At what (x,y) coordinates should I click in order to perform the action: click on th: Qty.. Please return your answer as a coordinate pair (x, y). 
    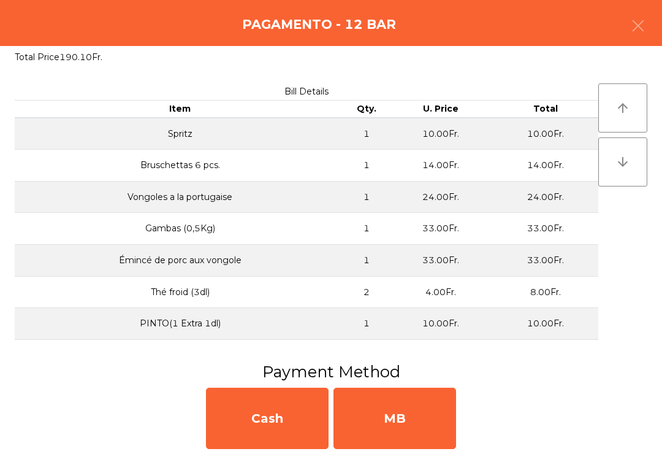
    Looking at the image, I should click on (366, 109).